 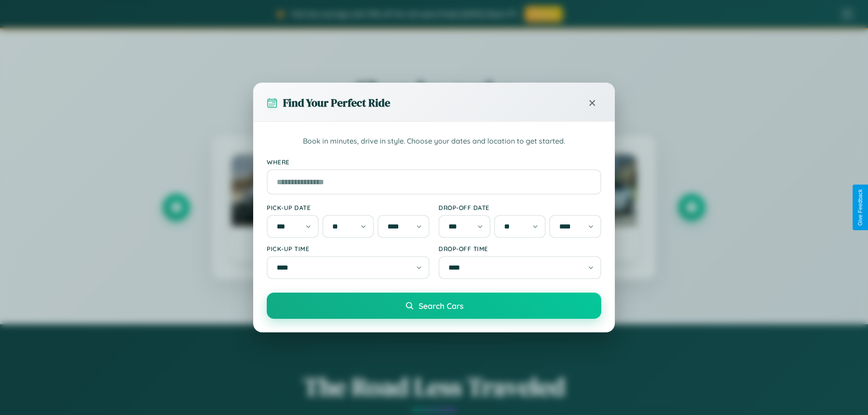 I want to click on label: Pick-up Time, so click(x=348, y=249).